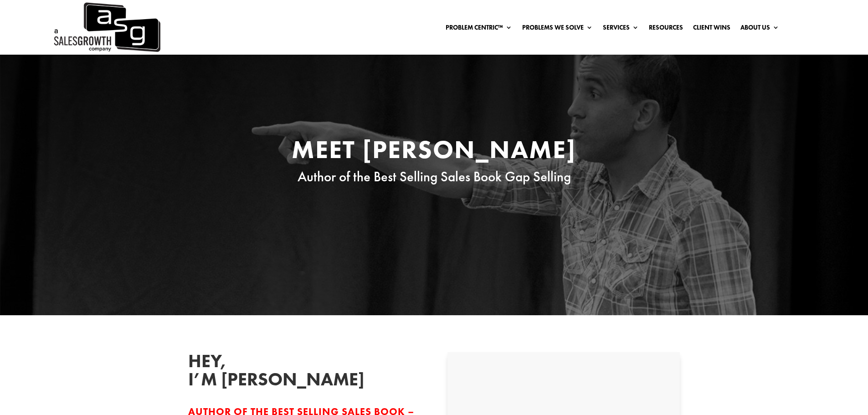 This screenshot has height=415, width=868. What do you see at coordinates (434, 177) in the screenshot?
I see `span: Author of the Best Selling Sales Book Gap Selling` at bounding box center [434, 177].